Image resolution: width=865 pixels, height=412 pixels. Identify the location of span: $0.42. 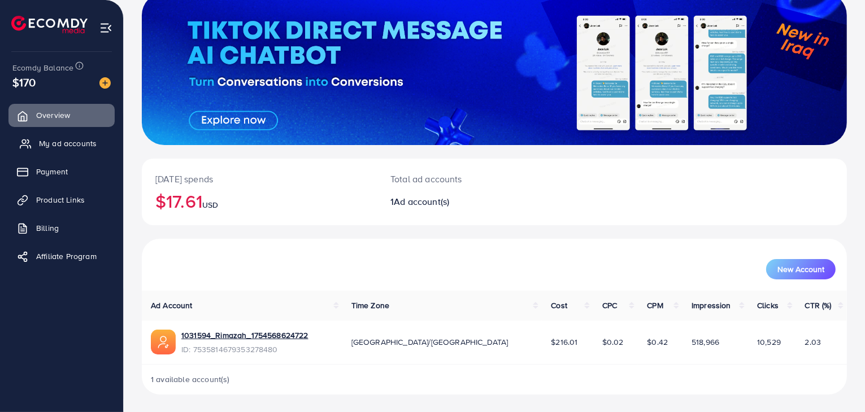
(657, 342).